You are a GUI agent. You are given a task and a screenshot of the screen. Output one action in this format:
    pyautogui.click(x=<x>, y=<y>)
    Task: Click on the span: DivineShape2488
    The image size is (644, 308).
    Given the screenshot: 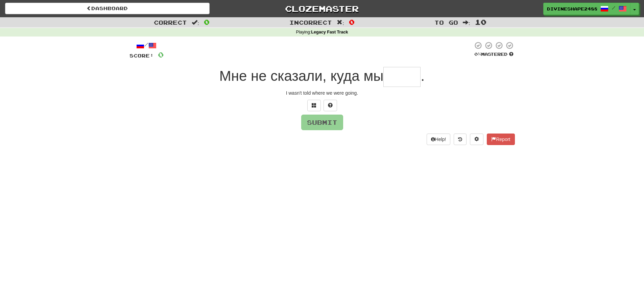 What is the action you would take?
    pyautogui.click(x=572, y=9)
    